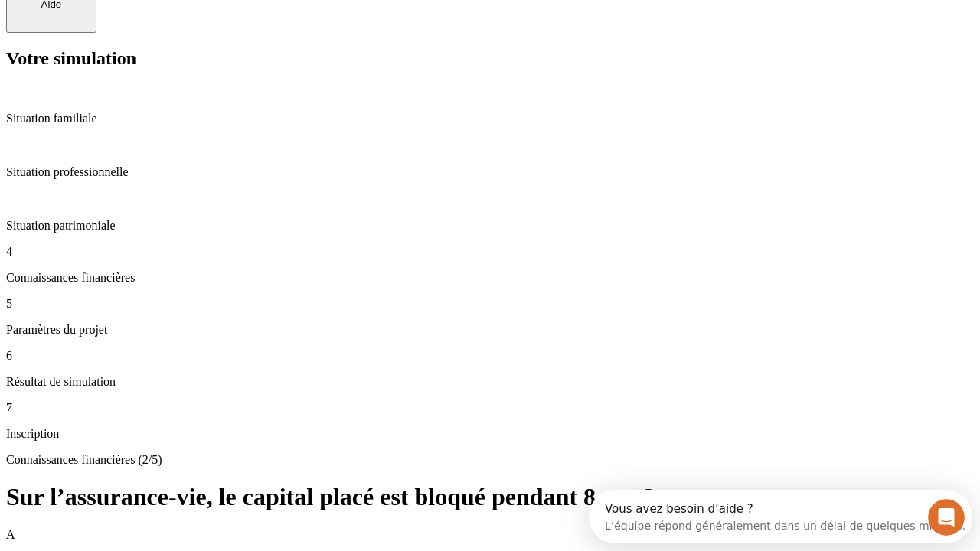  Describe the element at coordinates (490, 434) in the screenshot. I see `p: Inscription` at that location.